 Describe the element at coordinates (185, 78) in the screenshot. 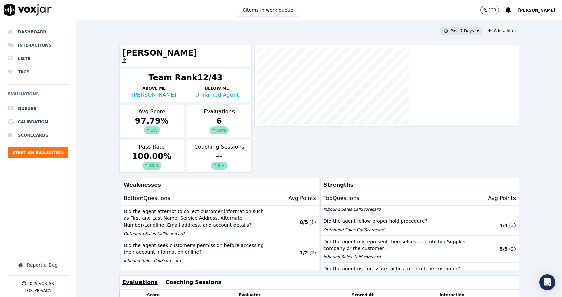

I see `div: Team Rank 12/43` at that location.